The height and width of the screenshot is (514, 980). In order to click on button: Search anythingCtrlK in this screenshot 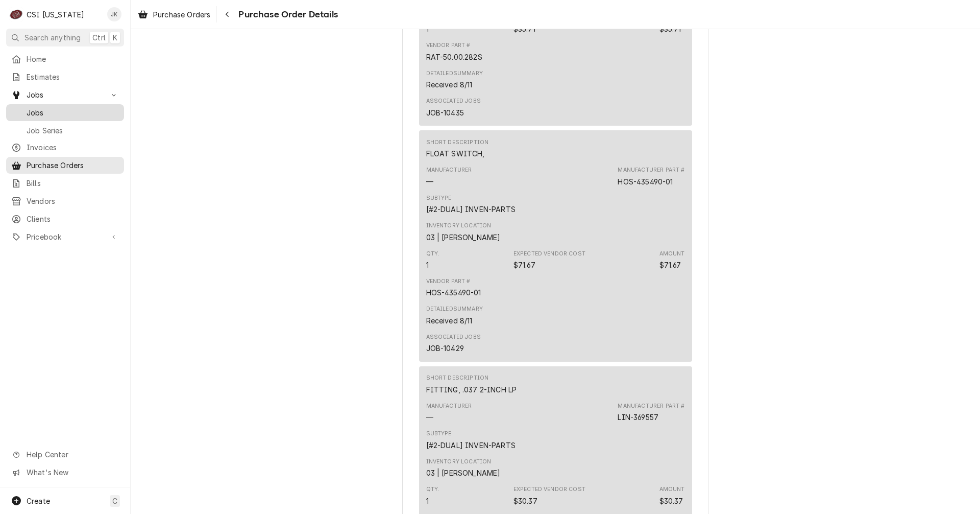, I will do `click(65, 37)`.